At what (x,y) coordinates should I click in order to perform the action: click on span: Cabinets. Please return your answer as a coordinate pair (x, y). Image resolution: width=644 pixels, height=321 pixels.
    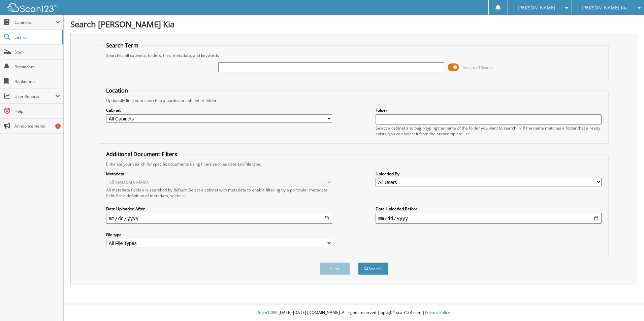
    Looking at the image, I should click on (35, 22).